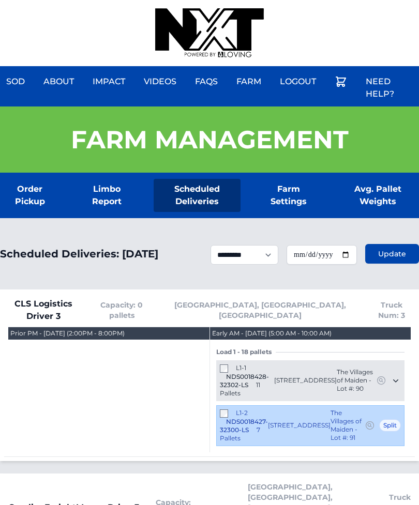  I want to click on span: 7 Pallets, so click(240, 433).